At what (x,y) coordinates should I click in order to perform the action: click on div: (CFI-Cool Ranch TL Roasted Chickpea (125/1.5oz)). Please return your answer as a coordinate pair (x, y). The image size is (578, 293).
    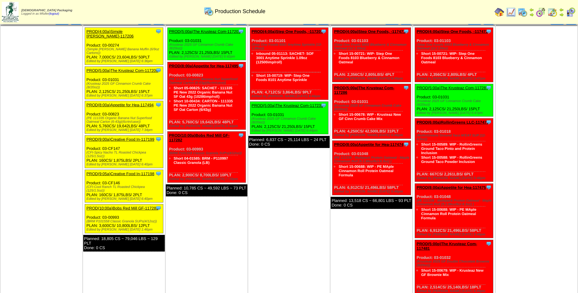
    Looking at the image, I should click on (125, 189).